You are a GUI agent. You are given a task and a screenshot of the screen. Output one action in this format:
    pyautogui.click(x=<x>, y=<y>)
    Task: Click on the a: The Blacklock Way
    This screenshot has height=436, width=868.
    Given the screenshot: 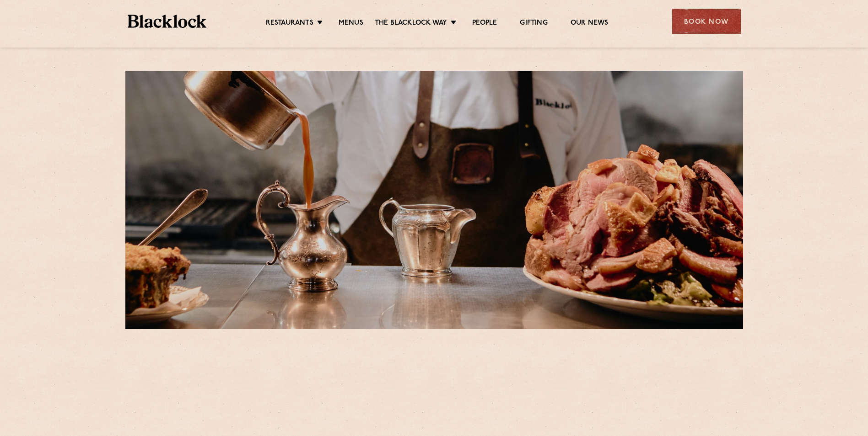 What is the action you would take?
    pyautogui.click(x=411, y=24)
    